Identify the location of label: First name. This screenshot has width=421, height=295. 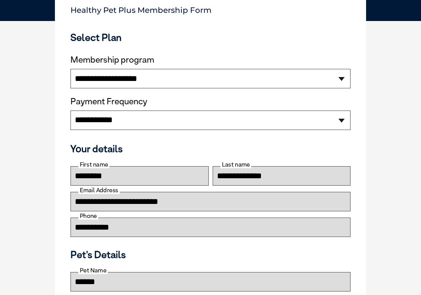
(94, 165).